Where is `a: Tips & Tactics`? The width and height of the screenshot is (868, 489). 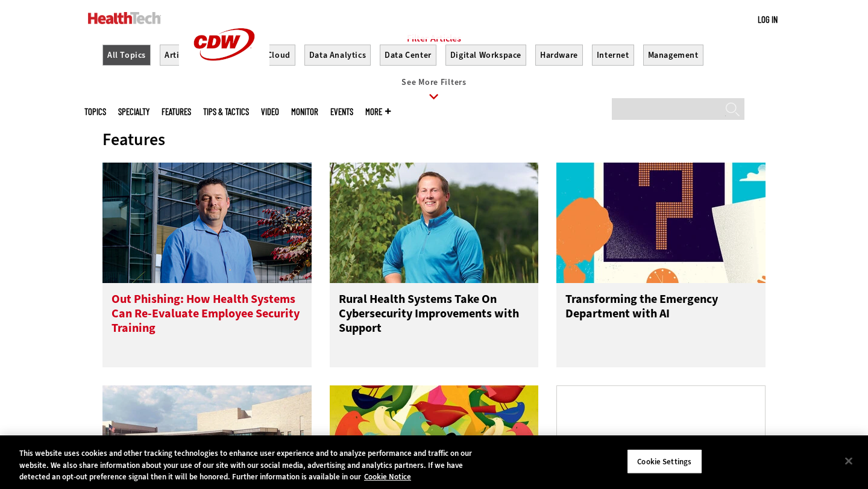 a: Tips & Tactics is located at coordinates (226, 112).